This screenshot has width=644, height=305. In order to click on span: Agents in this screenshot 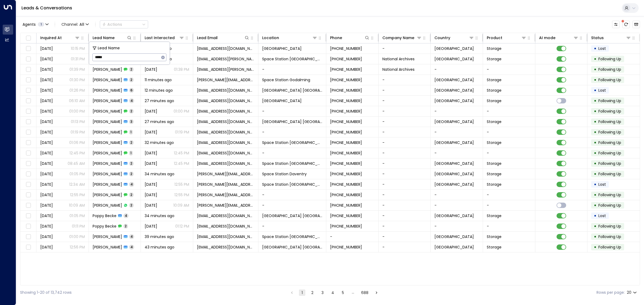, I will do `click(29, 24)`.